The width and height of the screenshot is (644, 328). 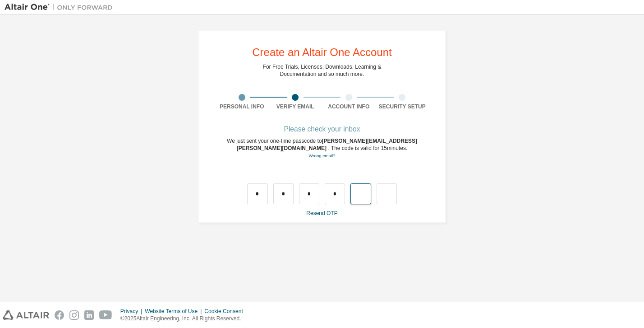 I want to click on div: Security Setup, so click(x=403, y=107).